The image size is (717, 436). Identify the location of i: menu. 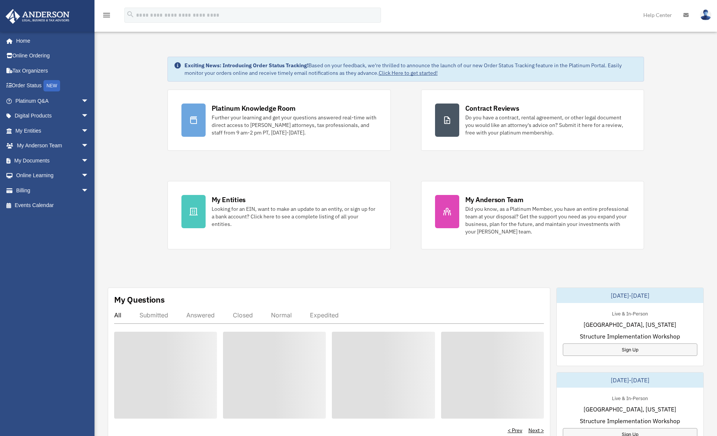
(107, 15).